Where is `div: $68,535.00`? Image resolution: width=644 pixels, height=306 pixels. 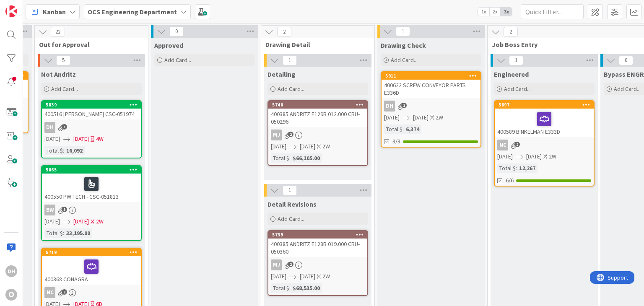
div: $68,535.00 is located at coordinates (306, 289).